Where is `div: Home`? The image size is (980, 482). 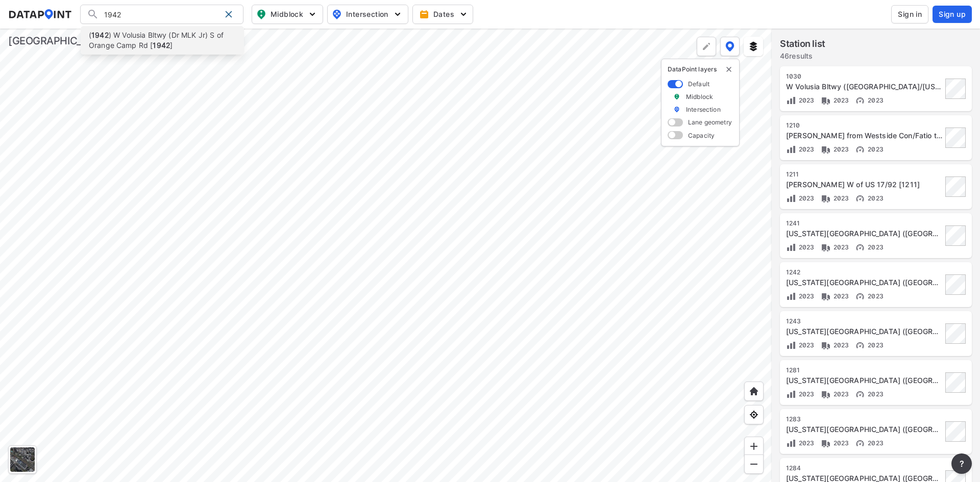
div: Home is located at coordinates (753, 391).